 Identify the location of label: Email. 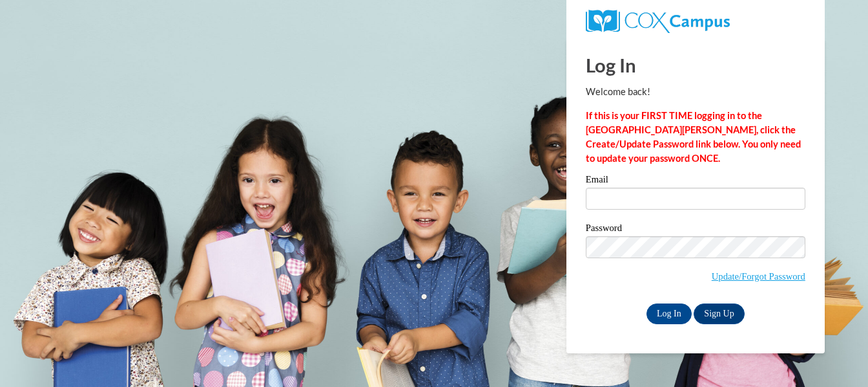
(696, 181).